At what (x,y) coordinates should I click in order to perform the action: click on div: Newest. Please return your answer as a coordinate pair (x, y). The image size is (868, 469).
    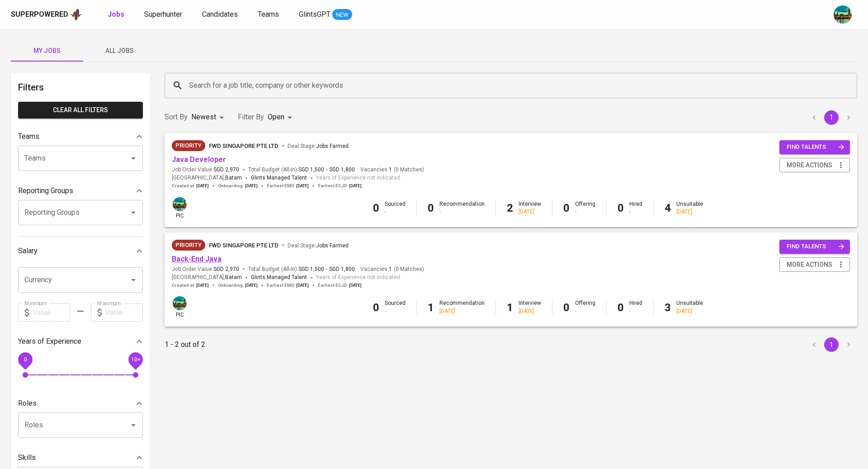
    Looking at the image, I should click on (209, 117).